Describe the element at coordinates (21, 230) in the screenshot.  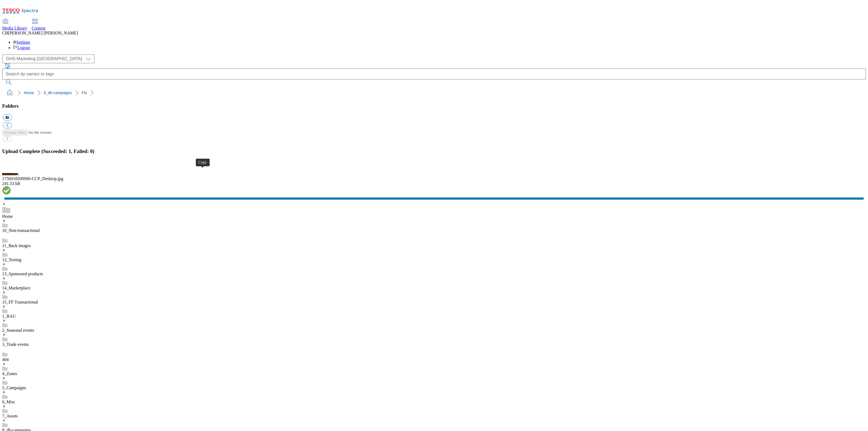
I see `a: 10_Non-transactional` at that location.